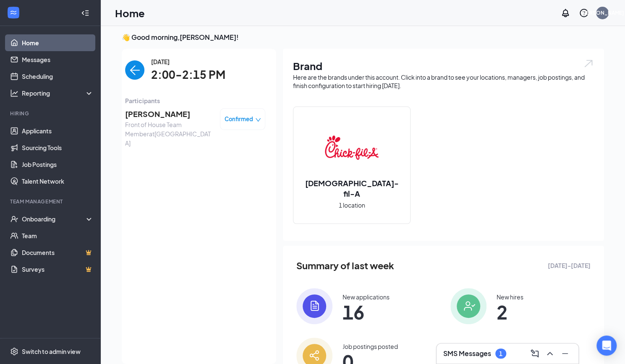 This screenshot has width=625, height=364. I want to click on svg: WorkstreamLogo, so click(14, 13).